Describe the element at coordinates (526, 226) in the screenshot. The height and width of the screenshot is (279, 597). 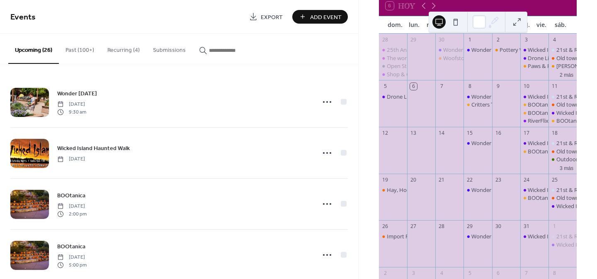
I see `div: 31` at that location.